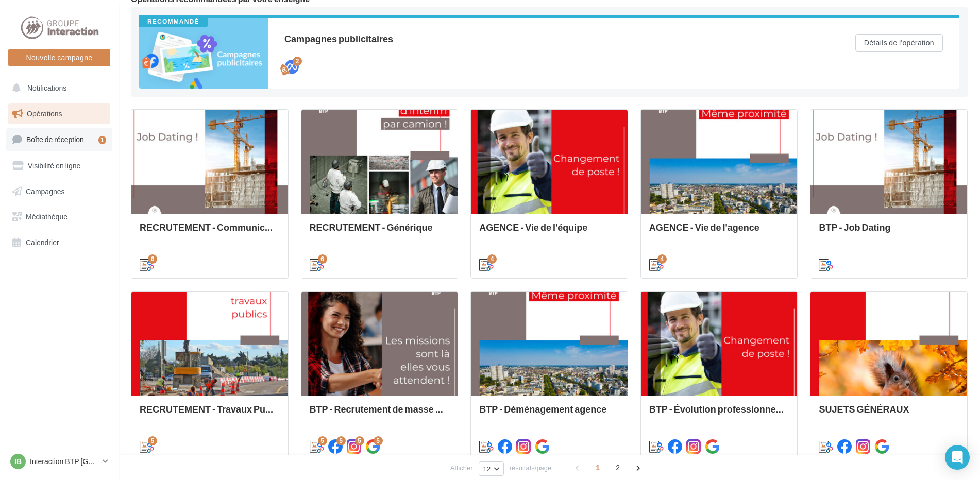 This screenshot has height=480, width=980. Describe the element at coordinates (55, 139) in the screenshot. I see `span: Boîte de réception` at that location.